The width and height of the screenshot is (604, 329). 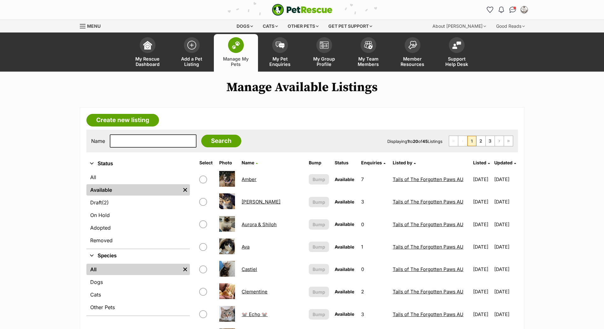 What do you see at coordinates (373, 162) in the screenshot?
I see `a: Enquiries` at bounding box center [373, 162].